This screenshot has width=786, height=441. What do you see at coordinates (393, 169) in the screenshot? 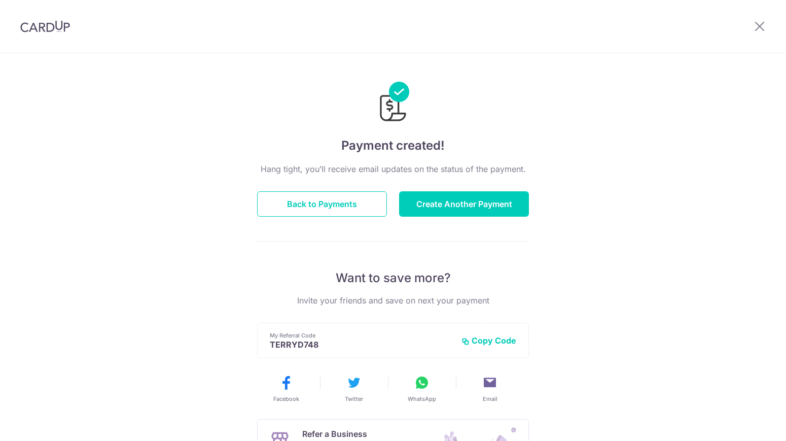
I see `p: Hang tight, you’ll receive email updates on the status of the payment.` at bounding box center [393, 169].